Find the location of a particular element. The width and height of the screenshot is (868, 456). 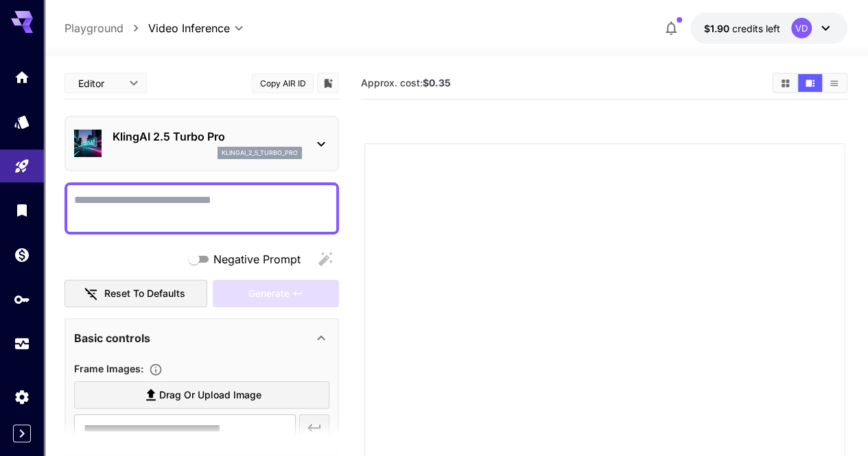

nav: breadcrumb is located at coordinates (107, 28).